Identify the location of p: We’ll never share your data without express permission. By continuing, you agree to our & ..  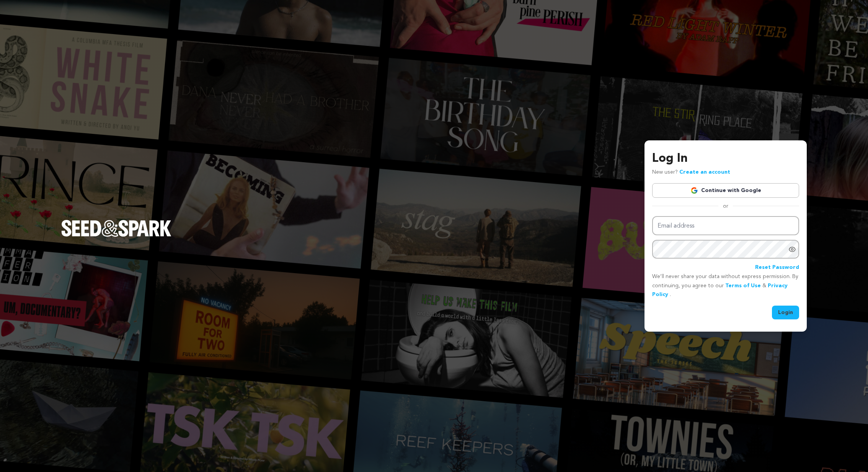
(725, 286).